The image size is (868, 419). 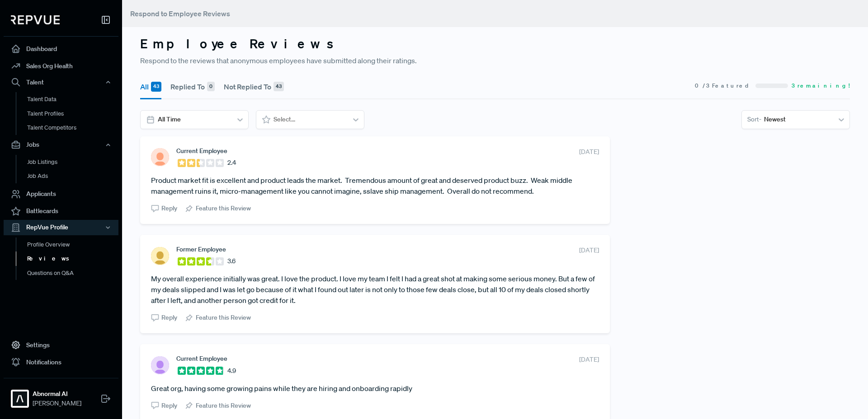 I want to click on button: Talent, so click(x=61, y=82).